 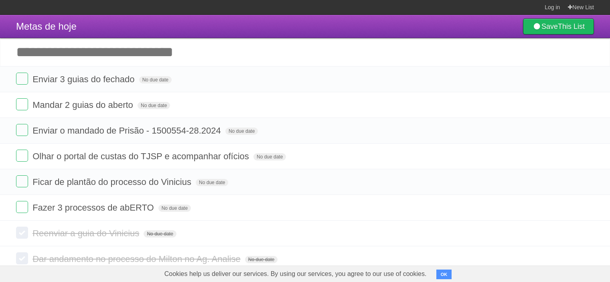 What do you see at coordinates (84, 105) in the screenshot?
I see `span: Mandar 2 guias do aberto` at bounding box center [84, 105].